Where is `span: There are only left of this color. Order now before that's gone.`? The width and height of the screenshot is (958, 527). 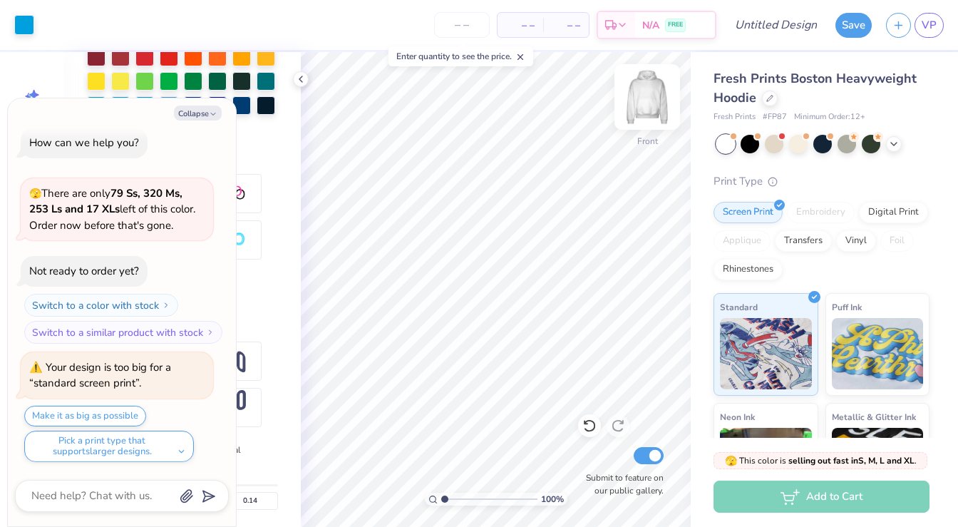
span: There are only left of this color. Order now before that's gone. is located at coordinates (112, 209).